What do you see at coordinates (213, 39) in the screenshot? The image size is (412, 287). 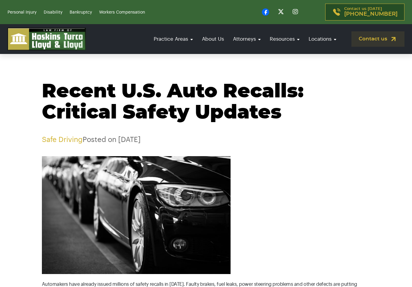 I see `a: About Us` at bounding box center [213, 39].